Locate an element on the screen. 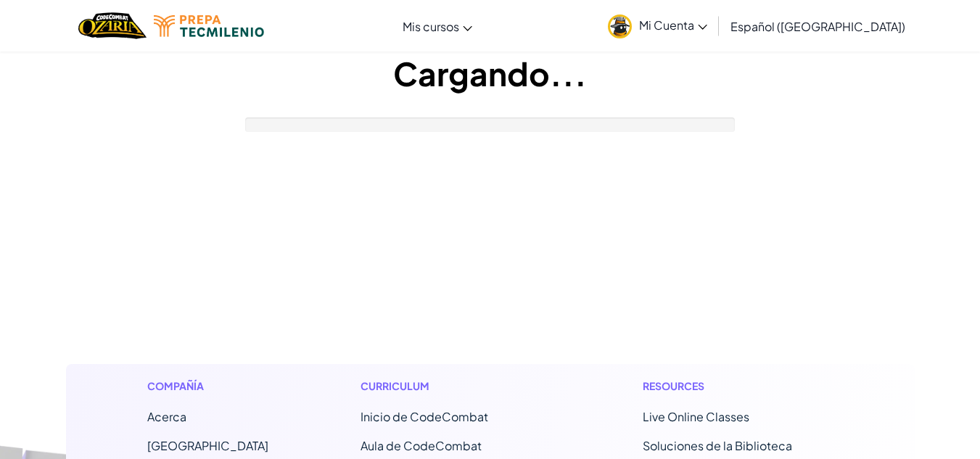 The image size is (980, 459). img: avatar is located at coordinates (620, 26).